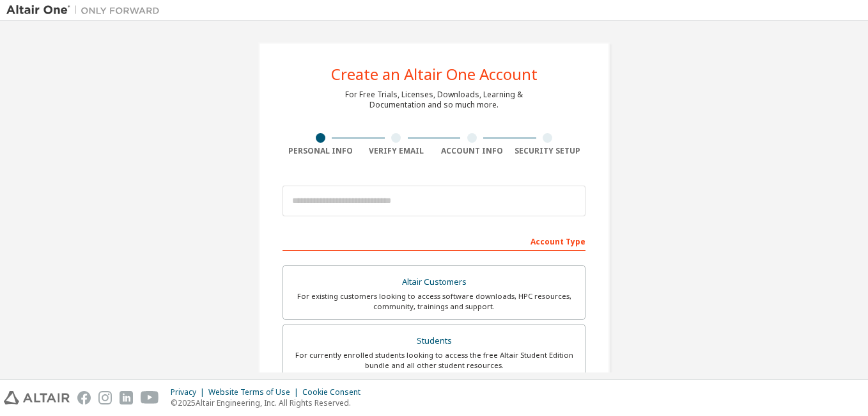 This screenshot has width=868, height=416. Describe the element at coordinates (548, 151) in the screenshot. I see `div: Security Setup` at that location.